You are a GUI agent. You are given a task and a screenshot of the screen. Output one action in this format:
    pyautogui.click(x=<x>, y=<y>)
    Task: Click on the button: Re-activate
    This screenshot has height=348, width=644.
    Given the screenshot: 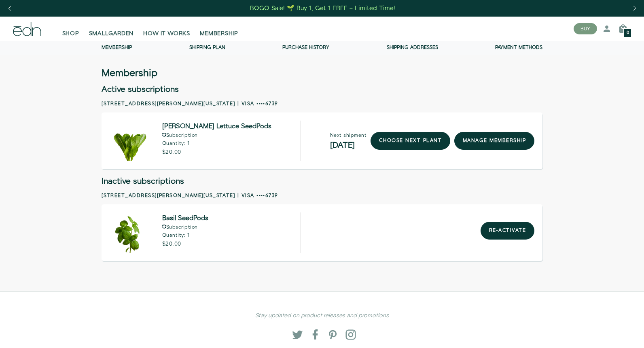 What is the action you would take?
    pyautogui.click(x=507, y=231)
    